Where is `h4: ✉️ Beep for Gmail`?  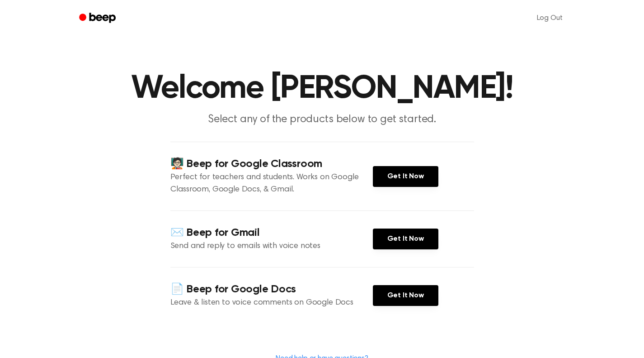 h4: ✉️ Beep for Gmail is located at coordinates (271, 233).